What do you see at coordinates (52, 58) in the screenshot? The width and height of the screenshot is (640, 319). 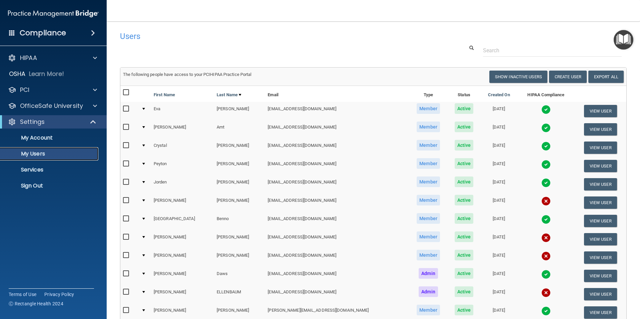 I see `a: HIPAA` at bounding box center [52, 58].